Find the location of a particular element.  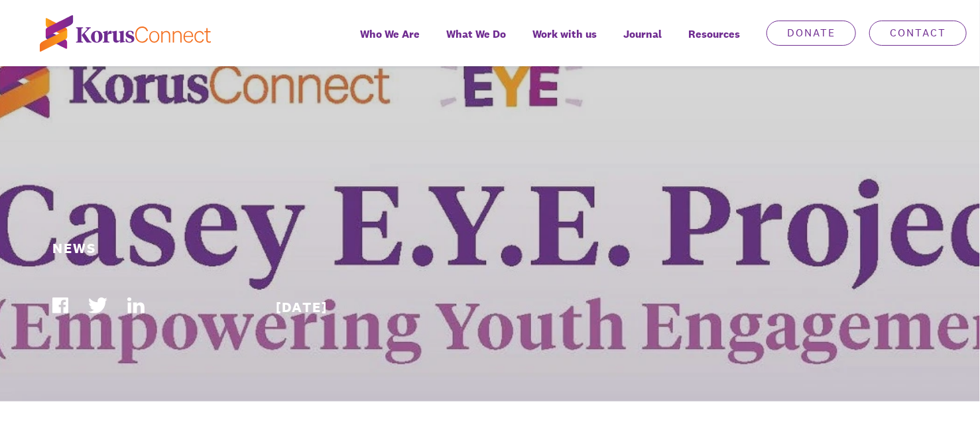

span: Journal is located at coordinates (642, 34).